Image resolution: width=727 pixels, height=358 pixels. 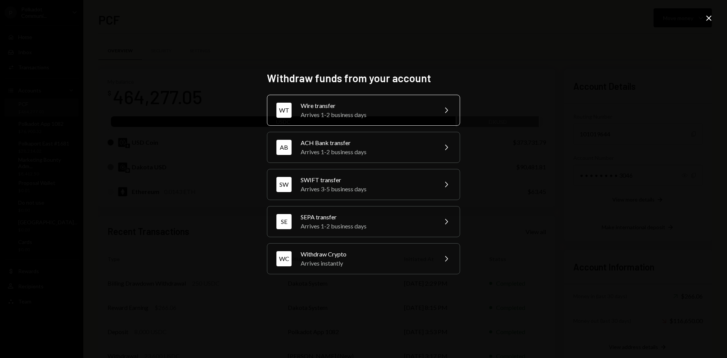 What do you see at coordinates (284, 147) in the screenshot?
I see `div: AB` at bounding box center [284, 147].